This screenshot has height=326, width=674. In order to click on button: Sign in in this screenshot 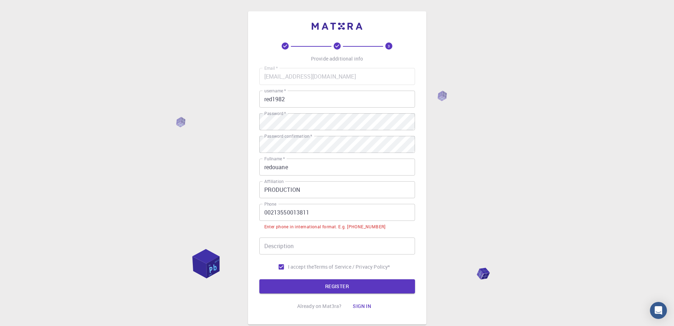, I will do `click(362, 306)`.